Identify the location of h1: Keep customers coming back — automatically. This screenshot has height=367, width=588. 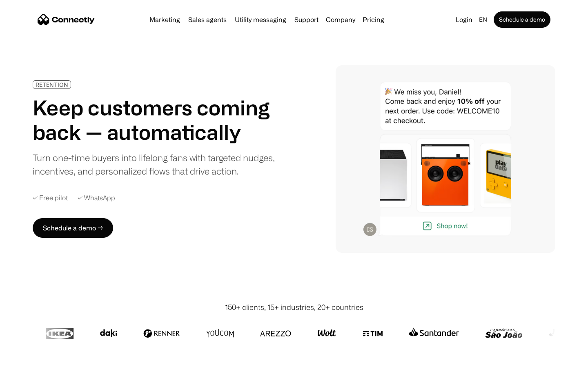
(157, 120).